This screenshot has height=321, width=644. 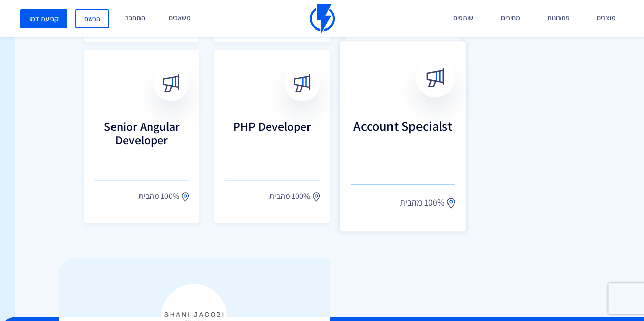 What do you see at coordinates (142, 136) in the screenshot?
I see `a: Senior Angular Developer 100% מהבית` at bounding box center [142, 136].